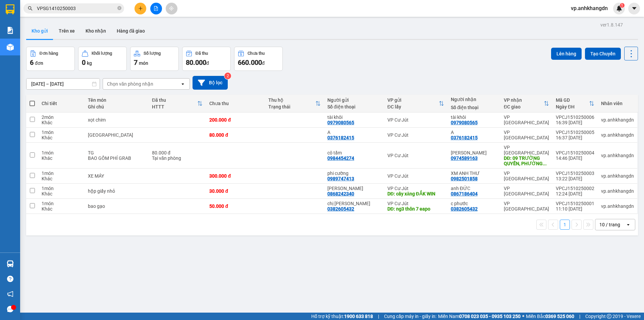  Describe the element at coordinates (474, 117) in the screenshot. I see `div: tài khôi` at that location.